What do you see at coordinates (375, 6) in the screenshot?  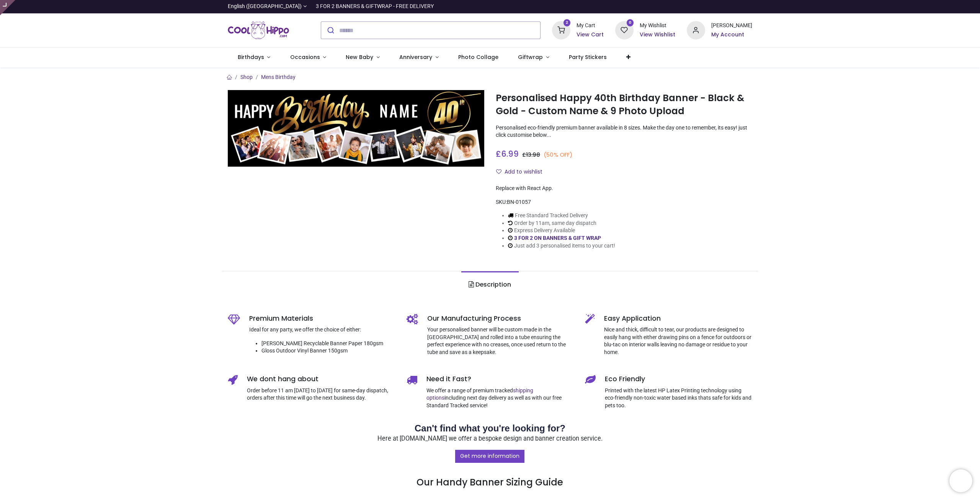 I see `div: 3 FOR 2 BANNERS & GIFTWRAP - FREE DELIVERY` at bounding box center [375, 6].